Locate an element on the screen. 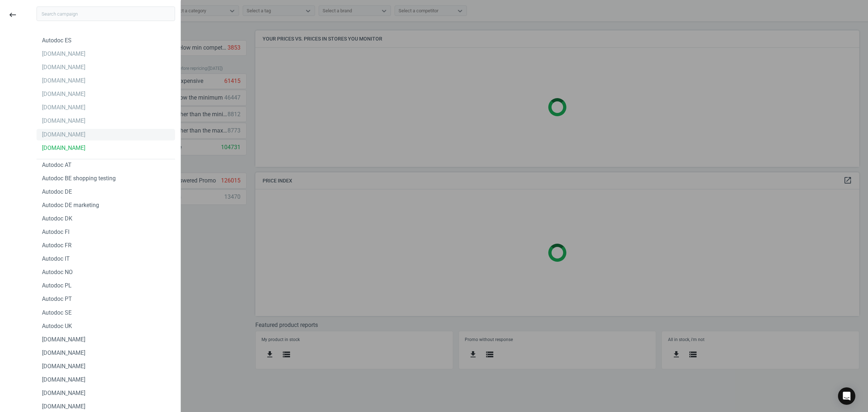 The image size is (868, 412). div: Autodoc FI is located at coordinates (55, 232).